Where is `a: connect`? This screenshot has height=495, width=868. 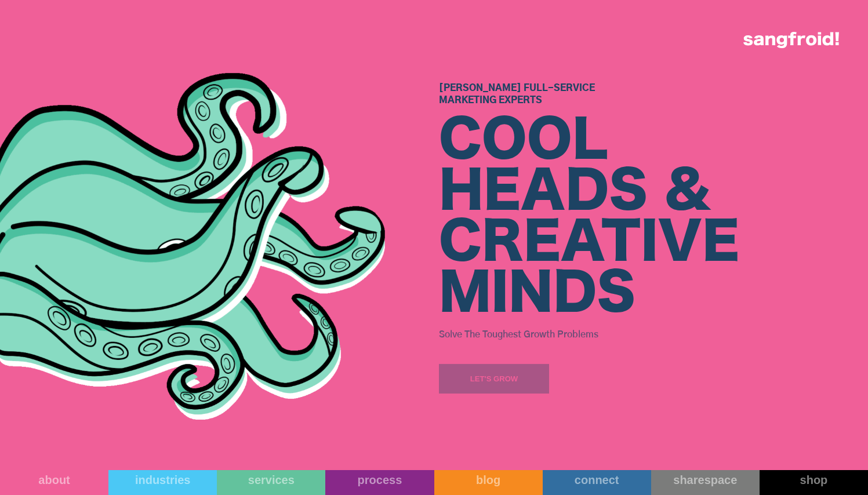 a: connect is located at coordinates (597, 483).